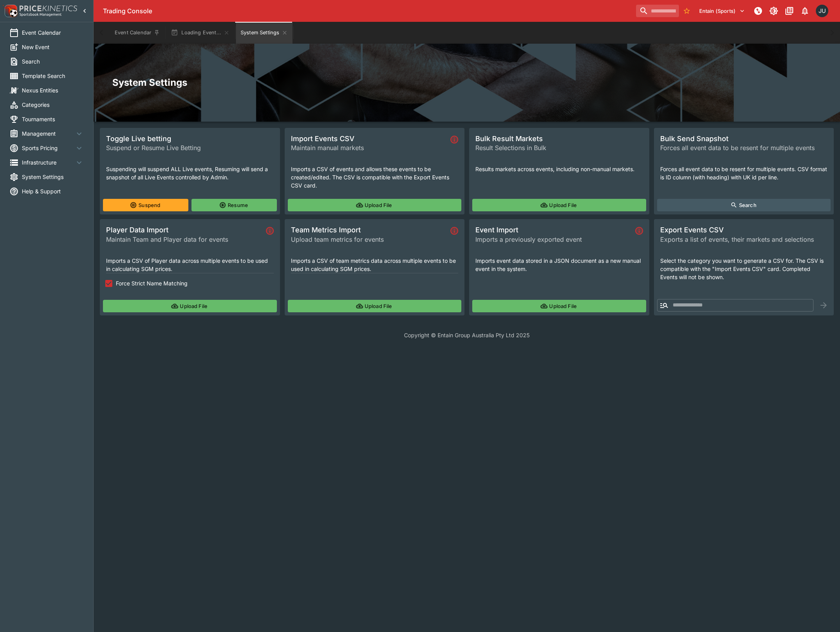 The width and height of the screenshot is (840, 632). What do you see at coordinates (559, 139) in the screenshot?
I see `span: Bulk Result Markets` at bounding box center [559, 139].